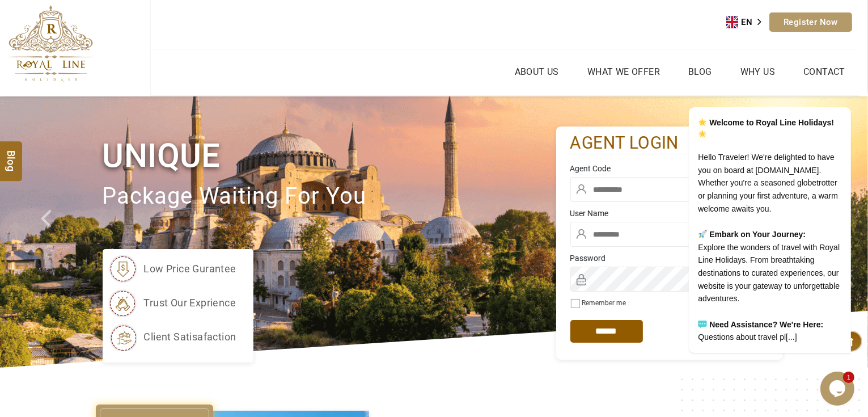 The height and width of the screenshot is (417, 868). I want to click on span: Blog, so click(11, 155).